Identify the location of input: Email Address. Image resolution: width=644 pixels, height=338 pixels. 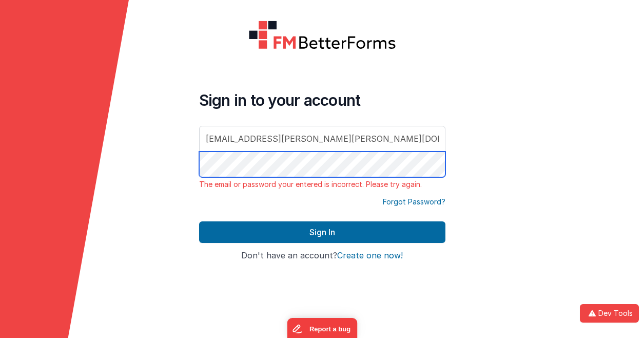
(322, 138).